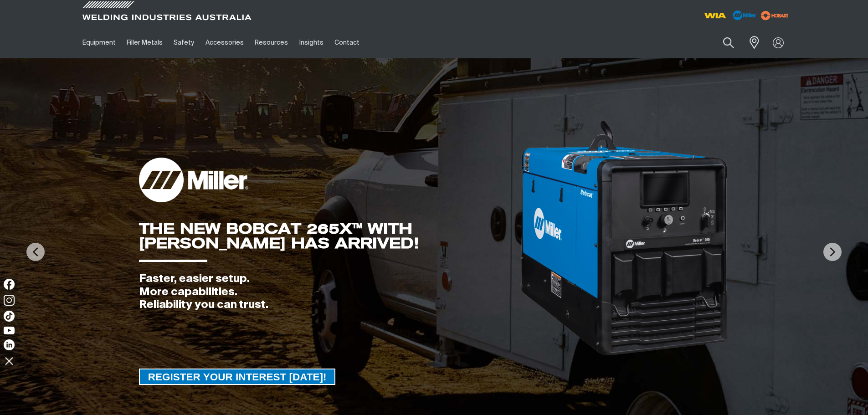 Image resolution: width=868 pixels, height=415 pixels. I want to click on img: Instagram, so click(9, 300).